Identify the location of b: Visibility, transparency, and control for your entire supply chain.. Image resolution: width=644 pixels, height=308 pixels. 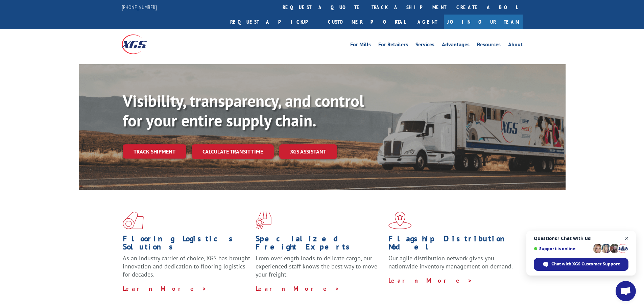
(243, 110).